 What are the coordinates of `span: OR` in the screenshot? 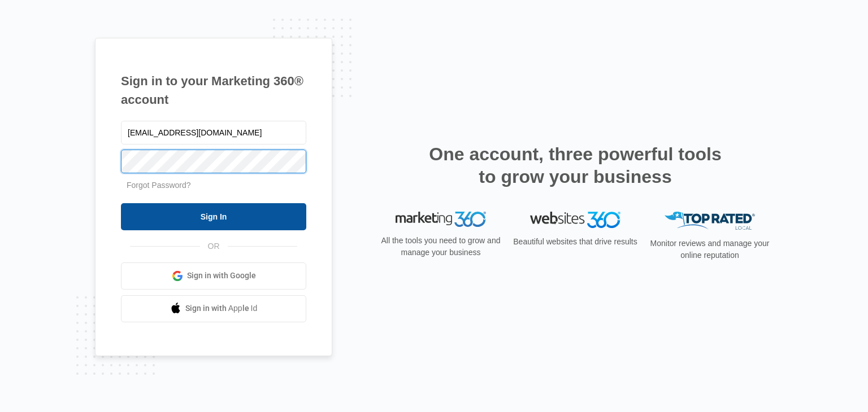 It's located at (213, 246).